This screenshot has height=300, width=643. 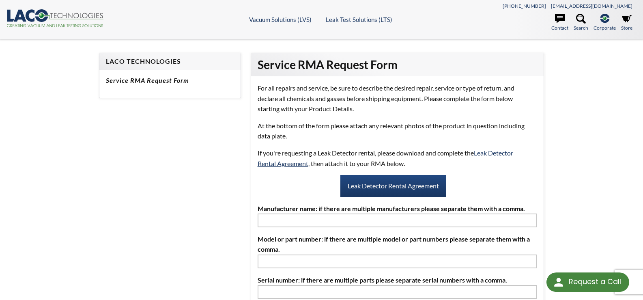 What do you see at coordinates (560, 23) in the screenshot?
I see `a: Contact` at bounding box center [560, 23].